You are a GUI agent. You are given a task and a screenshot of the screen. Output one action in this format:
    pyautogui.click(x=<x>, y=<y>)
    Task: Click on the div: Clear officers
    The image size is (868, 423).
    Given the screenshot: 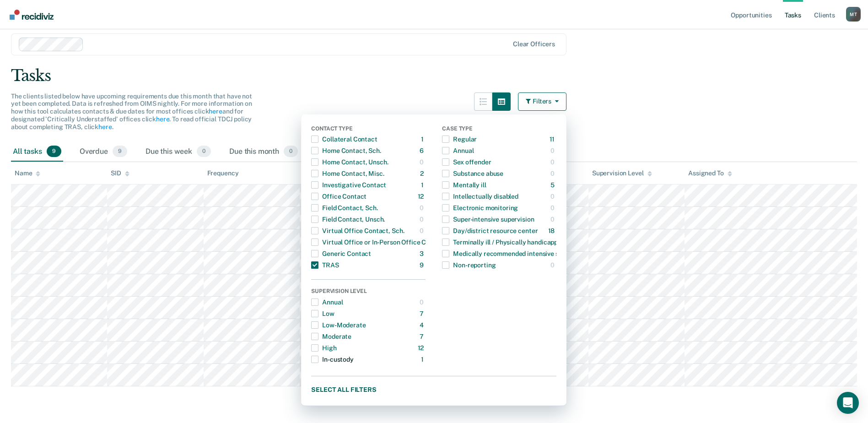 What is the action you would take?
    pyautogui.click(x=534, y=44)
    